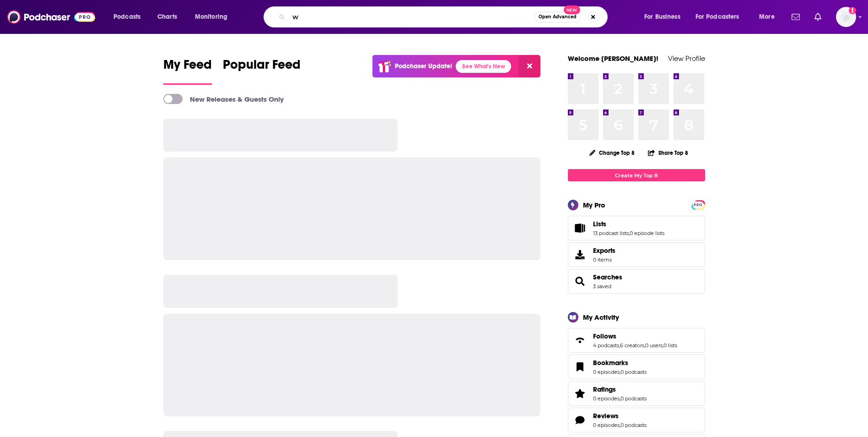 This screenshot has height=437, width=868. I want to click on span: Popular Feed, so click(262, 68).